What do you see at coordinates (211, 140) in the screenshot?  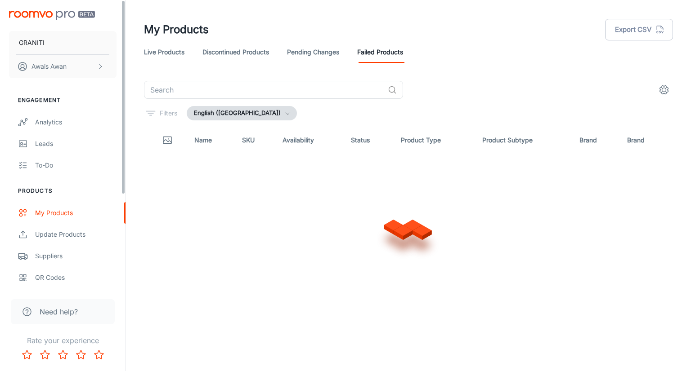 I see `th: Name` at bounding box center [211, 140].